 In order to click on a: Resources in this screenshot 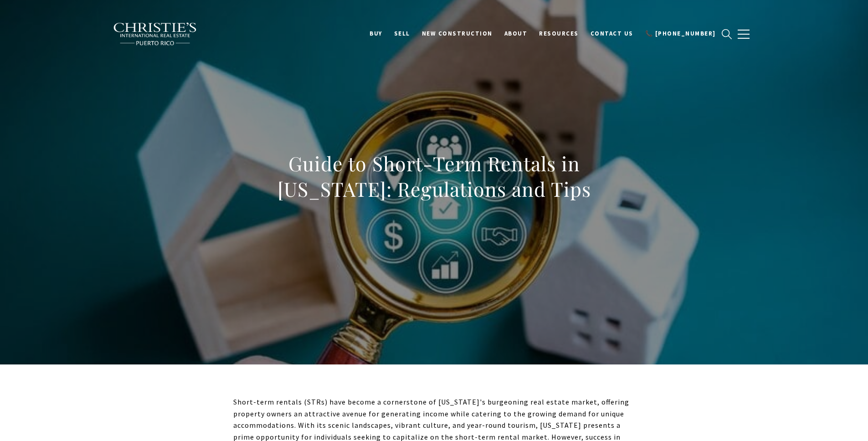, I will do `click(559, 34)`.